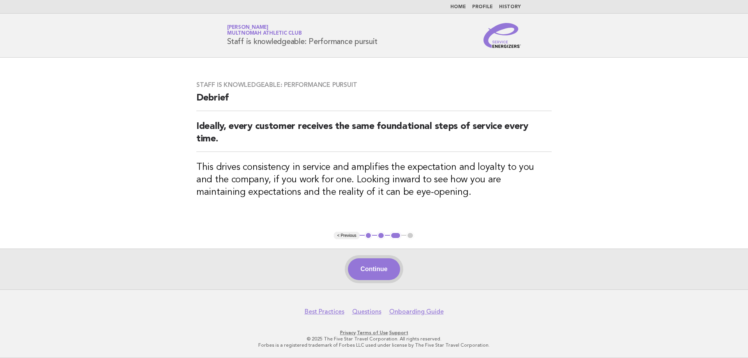 This screenshot has height=358, width=748. What do you see at coordinates (502, 35) in the screenshot?
I see `img: Service Energizers` at bounding box center [502, 35].